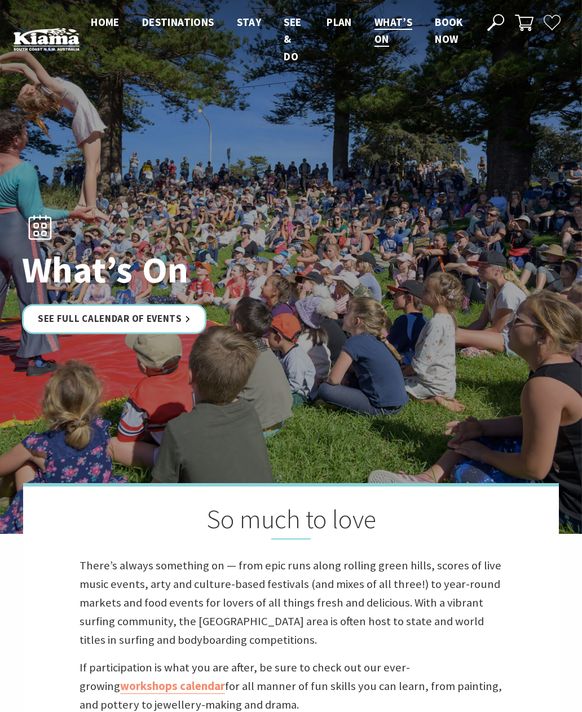 The image size is (582, 712). Describe the element at coordinates (178, 22) in the screenshot. I see `span: Destinations` at that location.